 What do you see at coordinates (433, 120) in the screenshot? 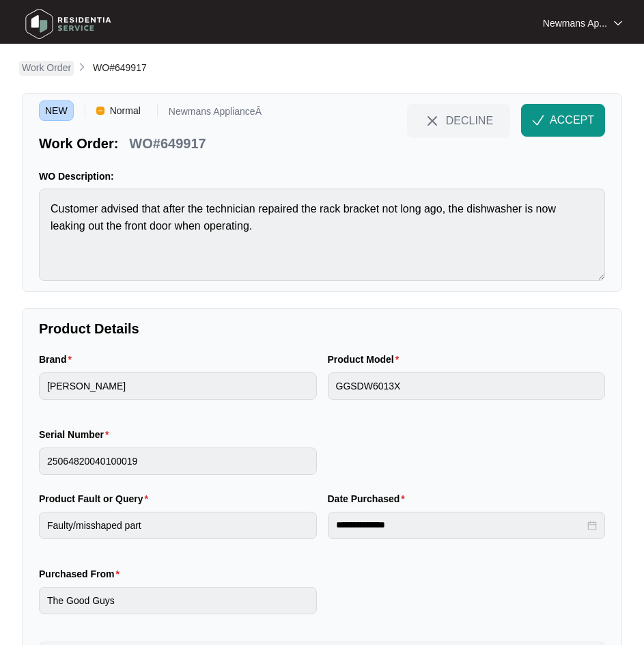
I see `img: close-Icon` at bounding box center [433, 120].